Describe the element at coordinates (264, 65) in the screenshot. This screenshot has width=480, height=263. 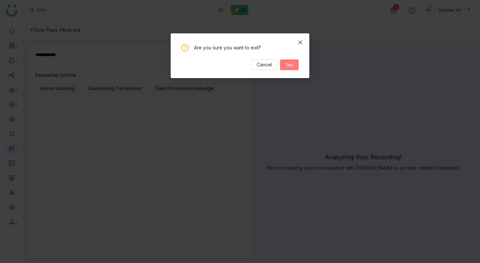
I see `button: Cancel` at that location.